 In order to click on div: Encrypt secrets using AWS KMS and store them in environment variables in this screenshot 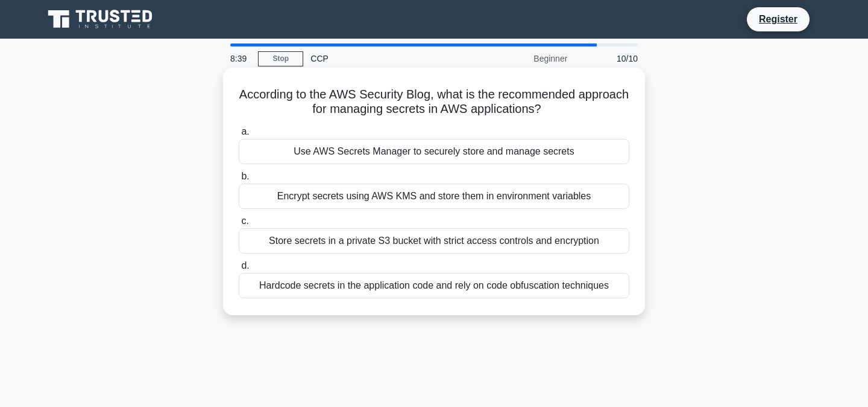, I will do `click(434, 197)`.